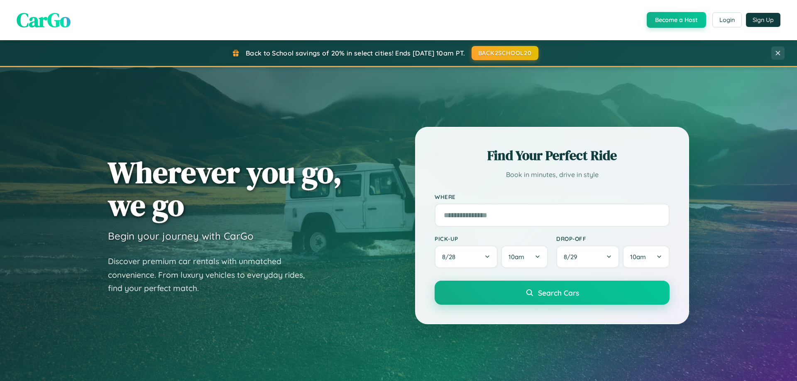 Image resolution: width=797 pixels, height=381 pixels. Describe the element at coordinates (558, 293) in the screenshot. I see `span: Search Cars` at that location.